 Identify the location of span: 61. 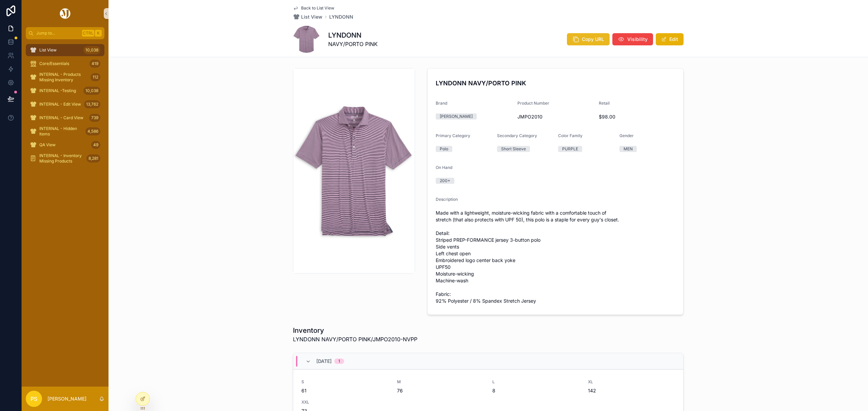
(345, 391).